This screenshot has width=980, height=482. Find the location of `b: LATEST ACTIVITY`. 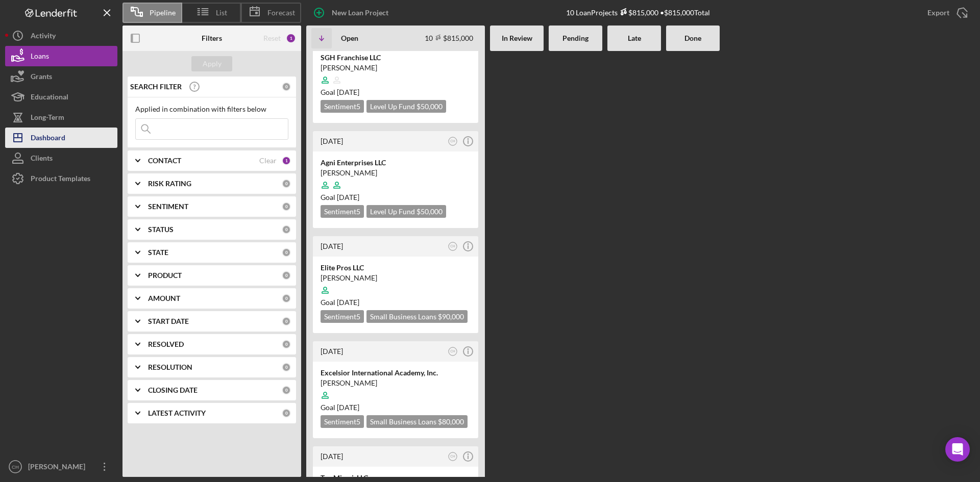

b: LATEST ACTIVITY is located at coordinates (177, 413).